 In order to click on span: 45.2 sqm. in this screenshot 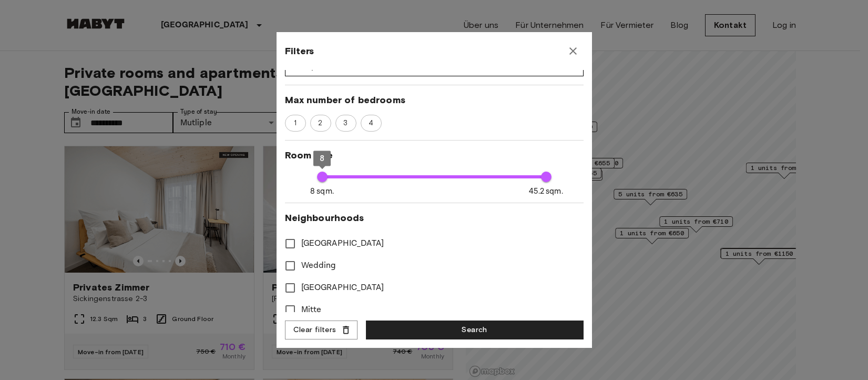, I will do `click(546, 191)`.